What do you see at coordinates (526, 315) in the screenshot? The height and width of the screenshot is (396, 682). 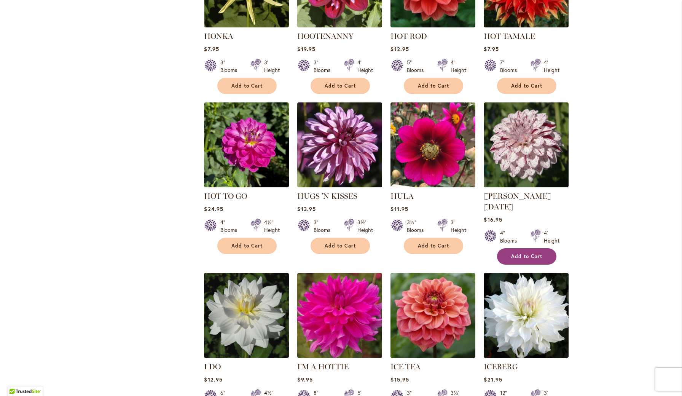 I see `img: ICEBERG` at bounding box center [526, 315].